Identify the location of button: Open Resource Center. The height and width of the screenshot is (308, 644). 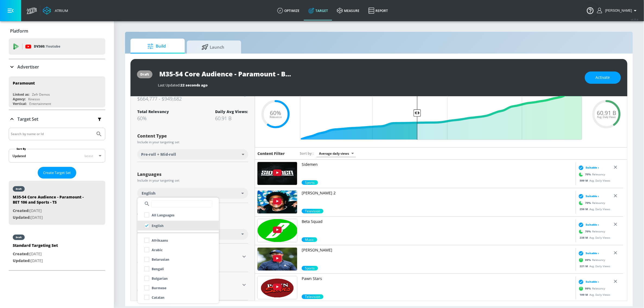
(591, 10).